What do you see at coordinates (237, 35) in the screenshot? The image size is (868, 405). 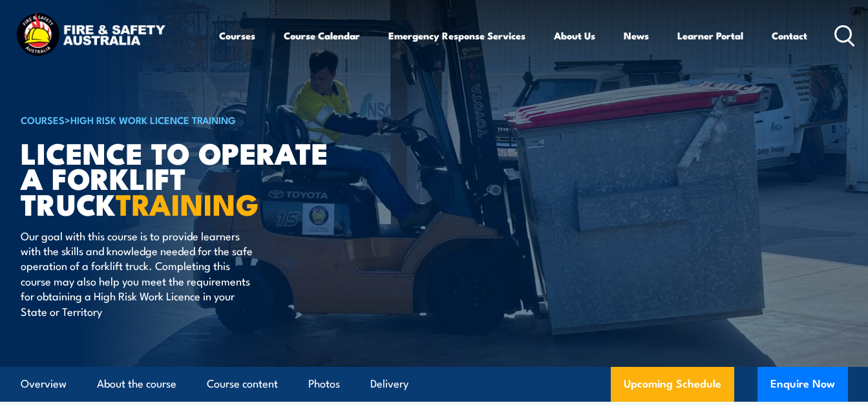 I see `a: Courses` at bounding box center [237, 35].